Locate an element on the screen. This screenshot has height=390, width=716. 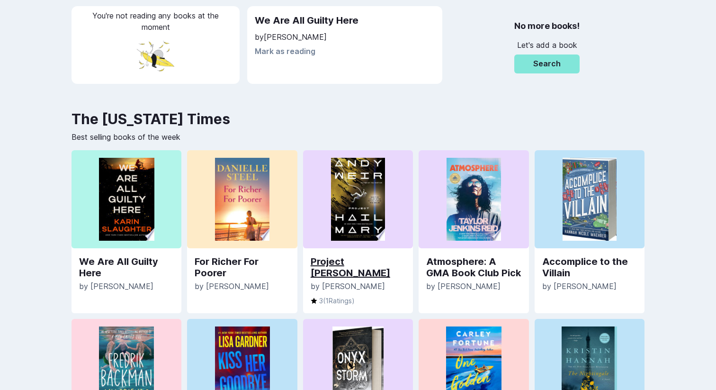
a: Atmosphere: A GMA Book Club Pick is located at coordinates (473, 267).